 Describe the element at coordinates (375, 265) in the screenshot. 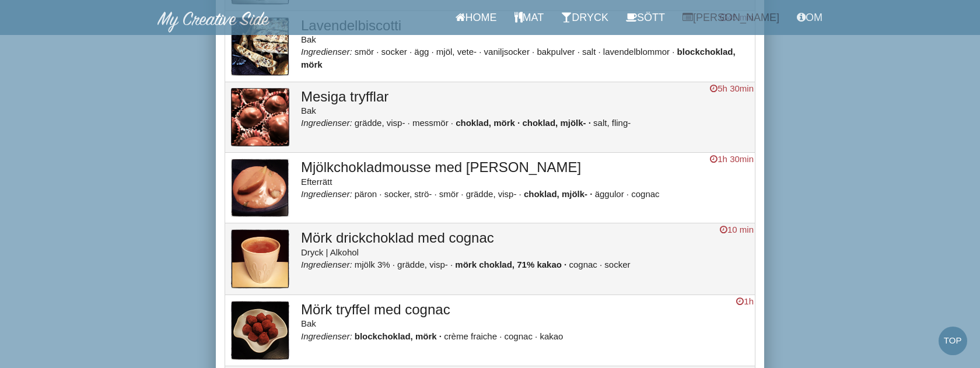

I see `li: mjölk 3%` at that location.